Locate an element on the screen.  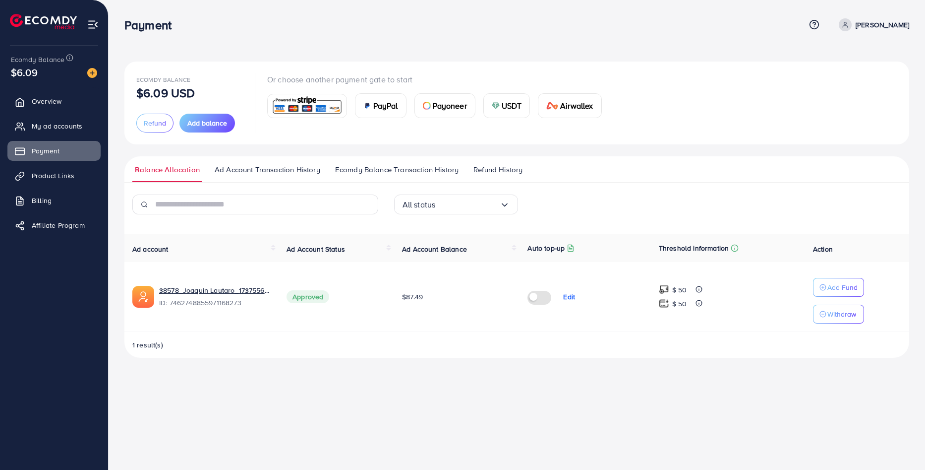
a: card is located at coordinates (307, 106).